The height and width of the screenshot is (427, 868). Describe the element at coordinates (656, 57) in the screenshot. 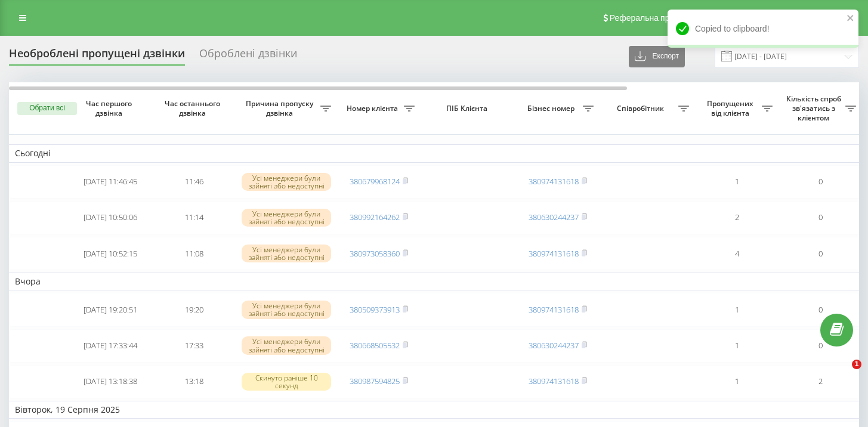

I see `button: Експорт` at that location.